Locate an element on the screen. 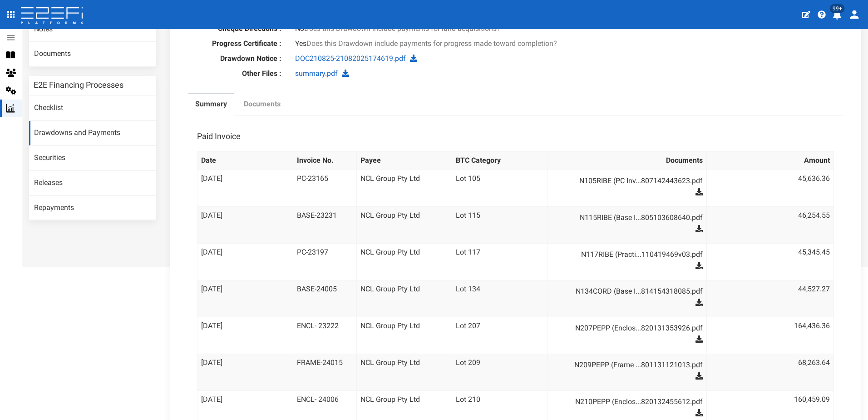  a: Checklist is located at coordinates (93, 108).